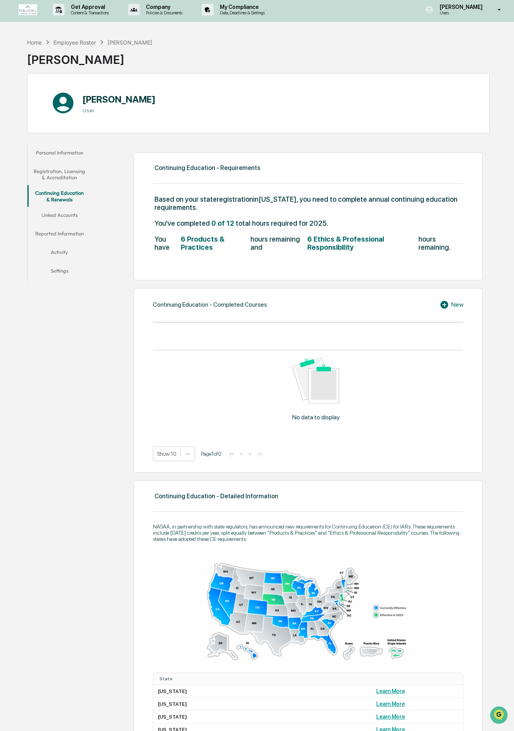 The image size is (514, 731). Describe the element at coordinates (163, 7) in the screenshot. I see `p: Company` at that location.